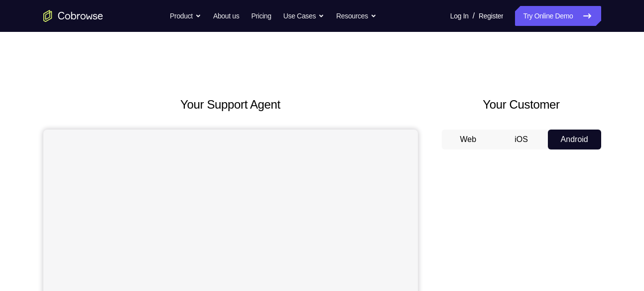 Image resolution: width=644 pixels, height=291 pixels. What do you see at coordinates (231, 105) in the screenshot?
I see `h2: Your Support Agent` at bounding box center [231, 105].